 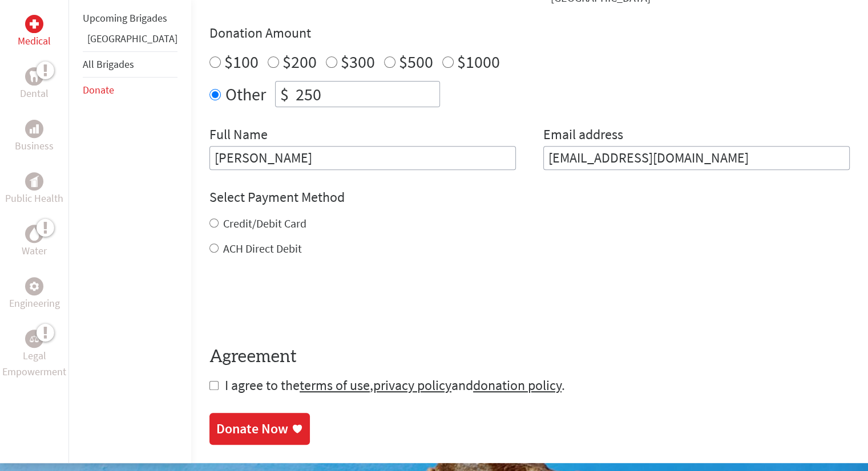 What do you see at coordinates (245, 94) in the screenshot?
I see `label: Other` at bounding box center [245, 94].